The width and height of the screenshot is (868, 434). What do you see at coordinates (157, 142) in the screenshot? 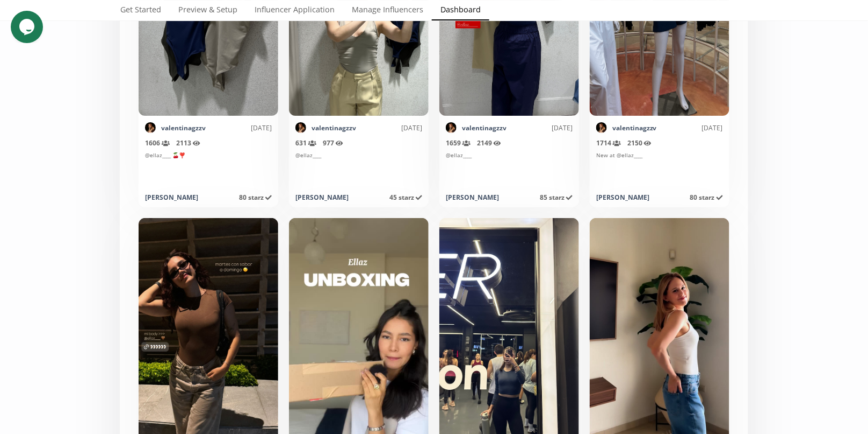
I see `span: 1606` at bounding box center [157, 142].